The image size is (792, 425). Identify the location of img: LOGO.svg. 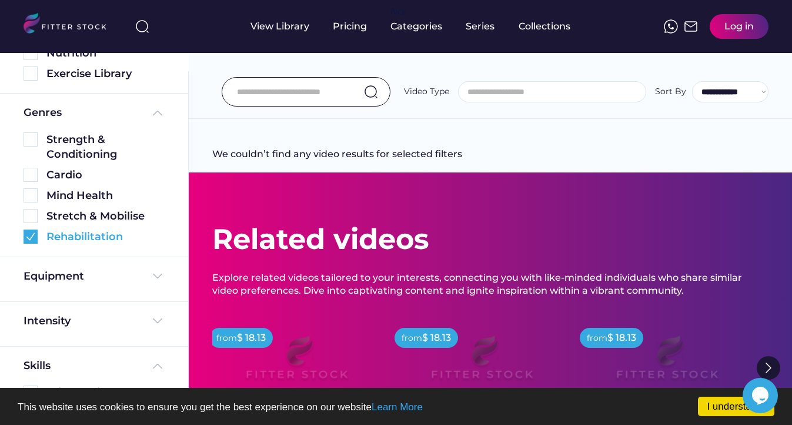
(70, 25).